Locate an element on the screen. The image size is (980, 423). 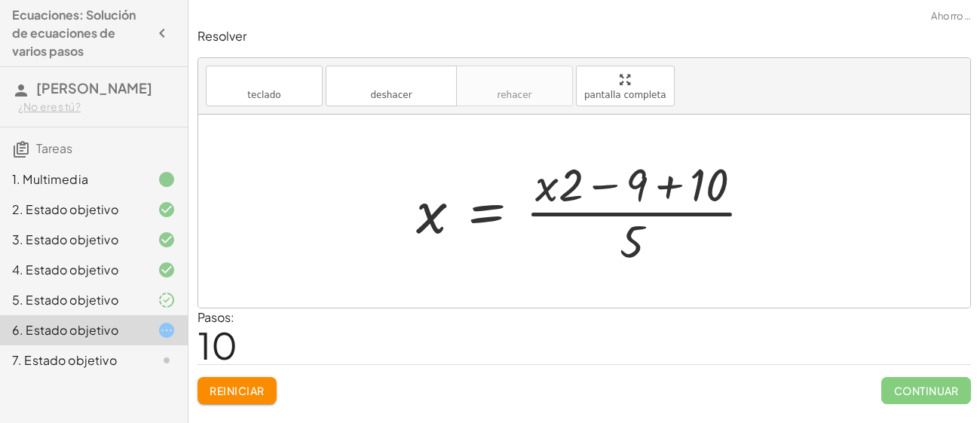
button: rehacerrehacer is located at coordinates (514, 86).